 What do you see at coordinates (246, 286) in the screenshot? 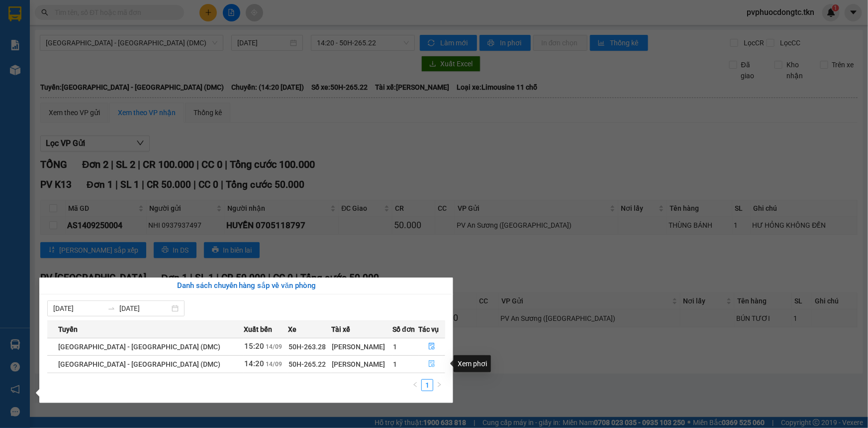
I see `div: Danh sách chuyến hàng sắp về văn phòng` at bounding box center [246, 286].